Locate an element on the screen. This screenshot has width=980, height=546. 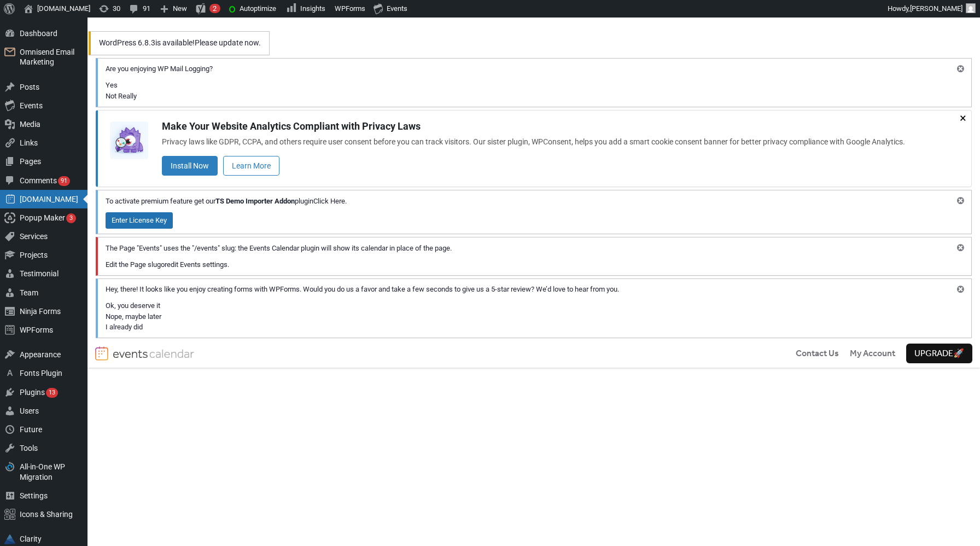
a: Click Here is located at coordinates (330, 200).